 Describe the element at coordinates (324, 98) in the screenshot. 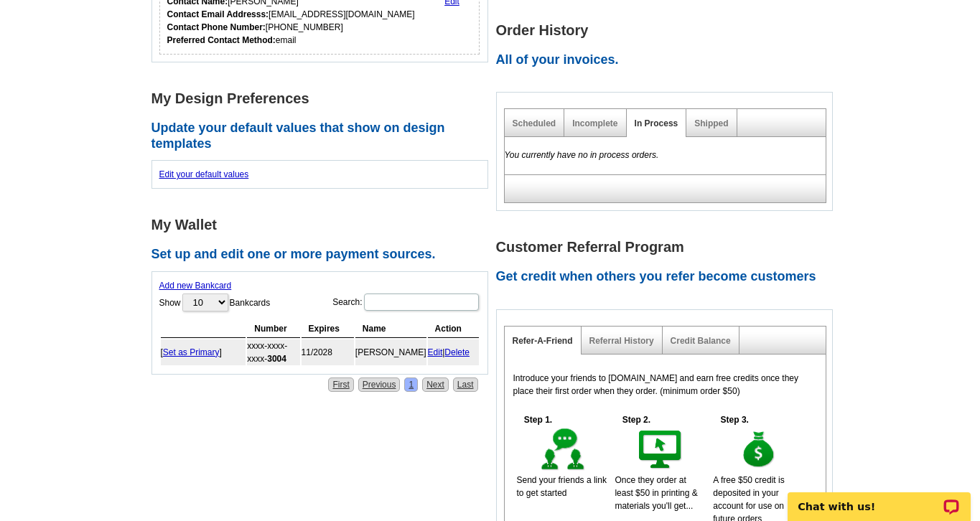

I see `h1: My Design Preferences` at that location.